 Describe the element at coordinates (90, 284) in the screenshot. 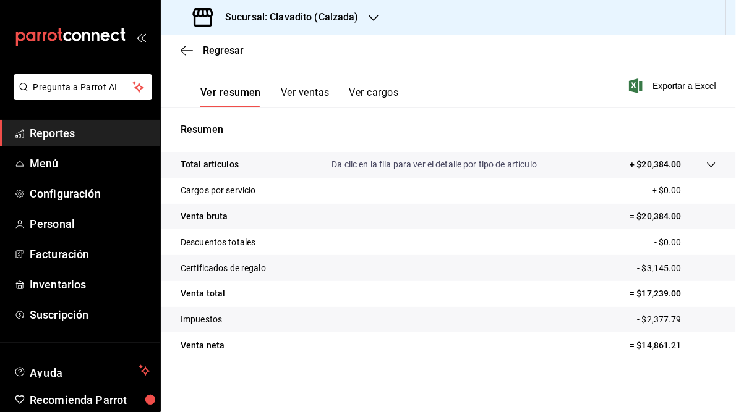

I see `span: Inventarios` at that location.